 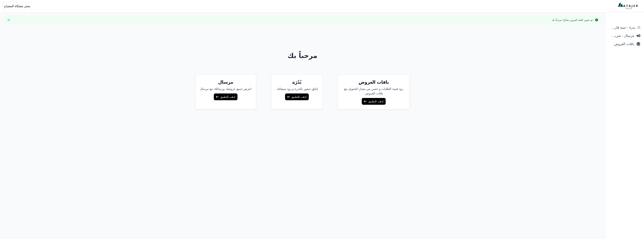 I want to click on button: Close, so click(x=9, y=20).